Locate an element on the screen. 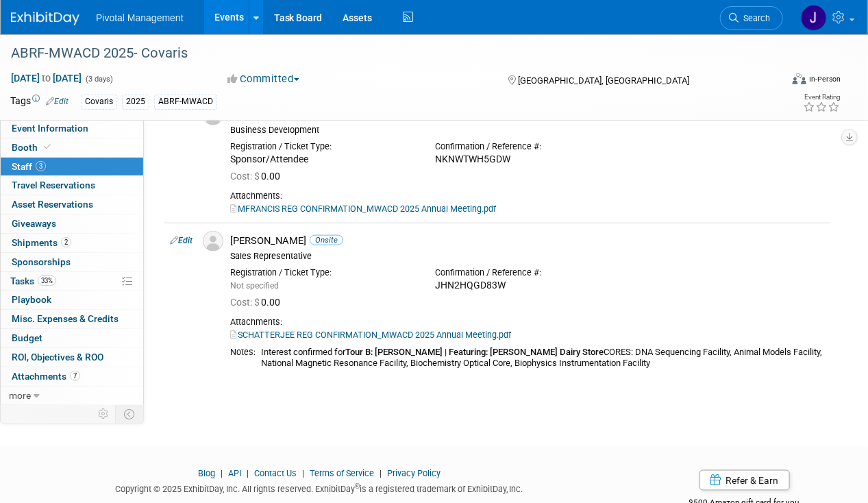 This screenshot has width=868, height=503. img: Associate-Profile-5.png is located at coordinates (213, 242).